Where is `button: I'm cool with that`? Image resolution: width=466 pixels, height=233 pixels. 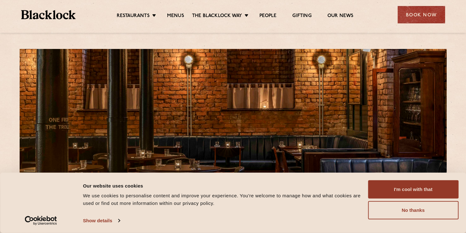 button: I'm cool with that is located at coordinates (413, 190).